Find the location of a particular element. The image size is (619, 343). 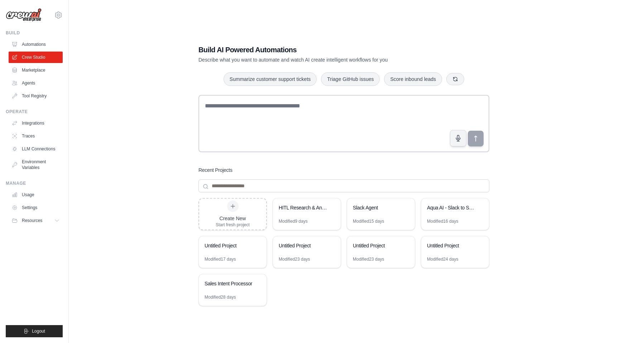

a: Settings is located at coordinates (35, 208).